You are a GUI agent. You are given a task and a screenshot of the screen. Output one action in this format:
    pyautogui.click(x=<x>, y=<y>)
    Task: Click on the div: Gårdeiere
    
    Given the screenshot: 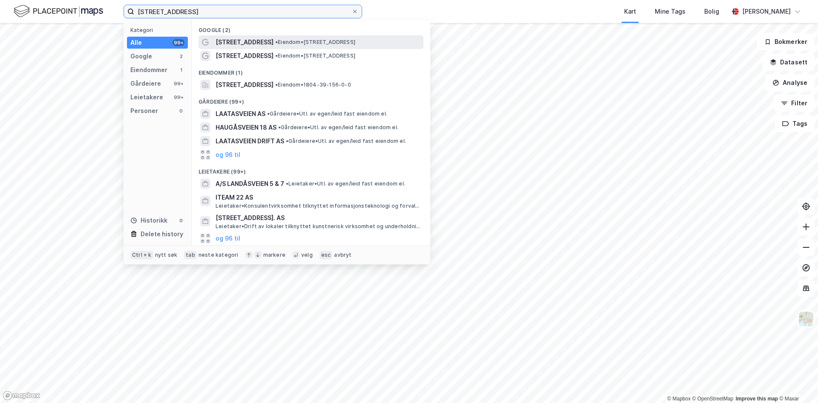 What is the action you would take?
    pyautogui.click(x=146, y=84)
    